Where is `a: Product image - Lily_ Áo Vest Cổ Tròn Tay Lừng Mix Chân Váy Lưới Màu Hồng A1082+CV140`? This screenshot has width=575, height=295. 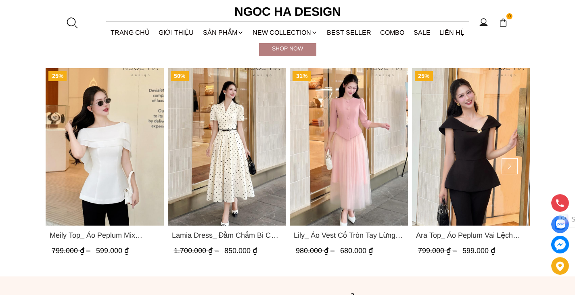 a: Product image - Lily_ Áo Vest Cổ Tròn Tay Lừng Mix Chân Váy Lưới Màu Hồng A1082+CV140 is located at coordinates (349, 147).